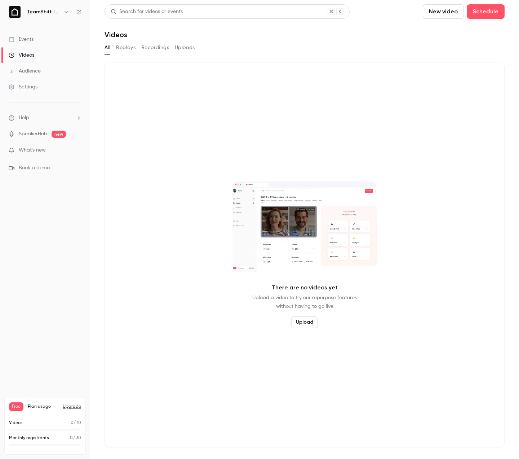 Image resolution: width=519 pixels, height=459 pixels. Describe the element at coordinates (44, 12) in the screenshot. I see `h6: TeamShift Inc.` at that location.